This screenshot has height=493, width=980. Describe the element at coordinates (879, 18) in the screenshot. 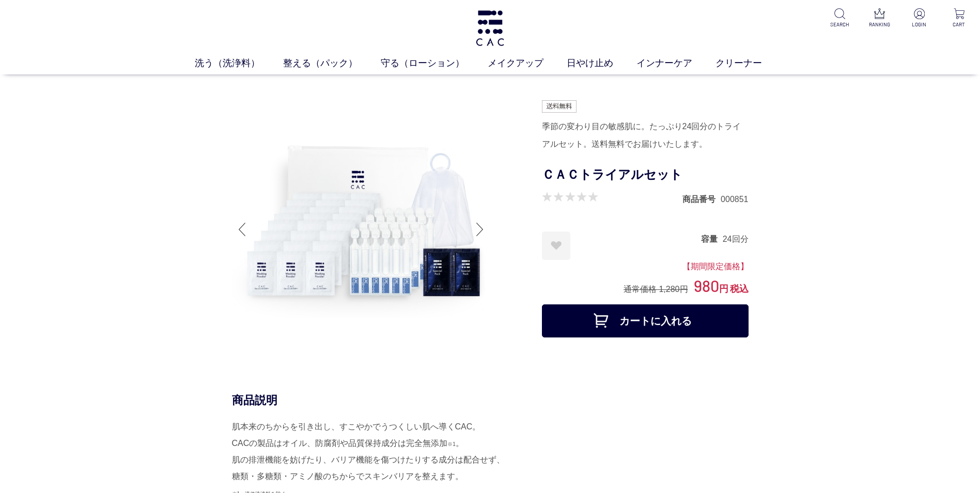

I see `a: RANKING` at that location.